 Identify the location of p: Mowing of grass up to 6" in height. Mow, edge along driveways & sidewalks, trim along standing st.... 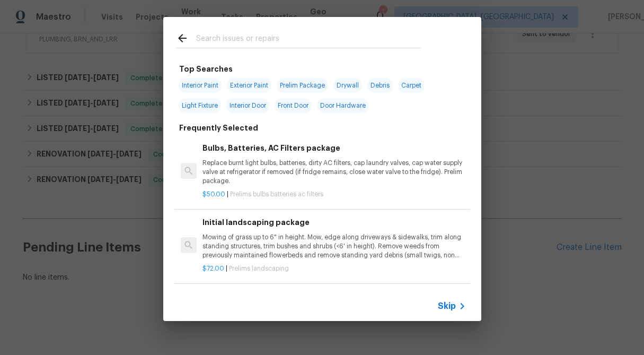
(334, 246).